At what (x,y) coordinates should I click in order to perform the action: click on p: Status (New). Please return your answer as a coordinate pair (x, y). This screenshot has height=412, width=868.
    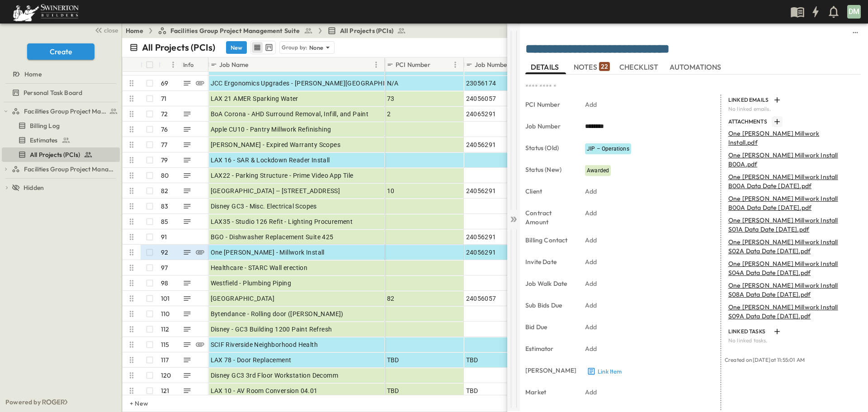
    Looking at the image, I should click on (549, 170).